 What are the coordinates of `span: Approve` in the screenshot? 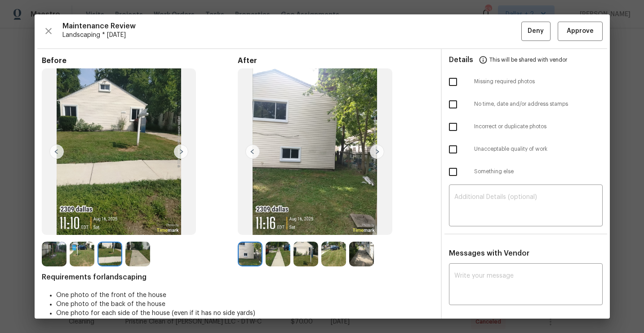 It's located at (580, 31).